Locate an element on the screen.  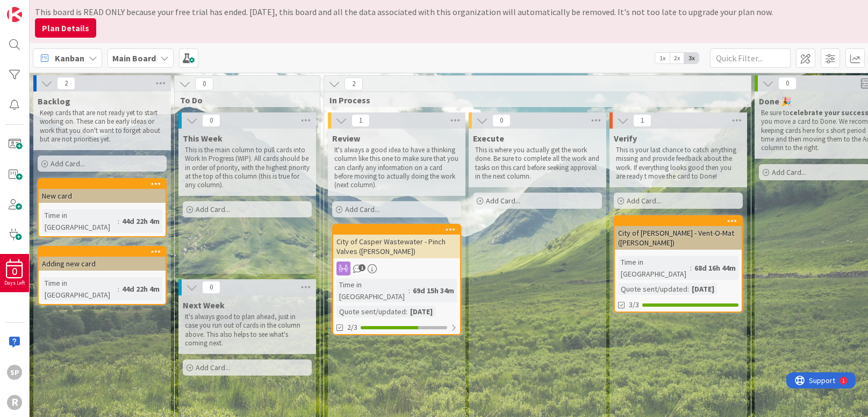
span: To Do is located at coordinates (243, 100).